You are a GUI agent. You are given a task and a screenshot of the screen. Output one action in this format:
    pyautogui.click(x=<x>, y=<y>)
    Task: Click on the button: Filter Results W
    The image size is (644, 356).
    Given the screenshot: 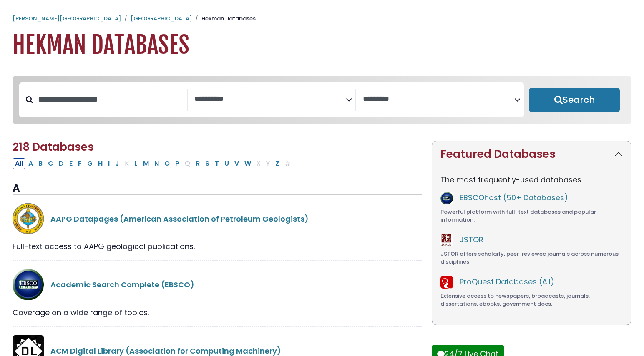 What is the action you would take?
    pyautogui.click(x=248, y=164)
    